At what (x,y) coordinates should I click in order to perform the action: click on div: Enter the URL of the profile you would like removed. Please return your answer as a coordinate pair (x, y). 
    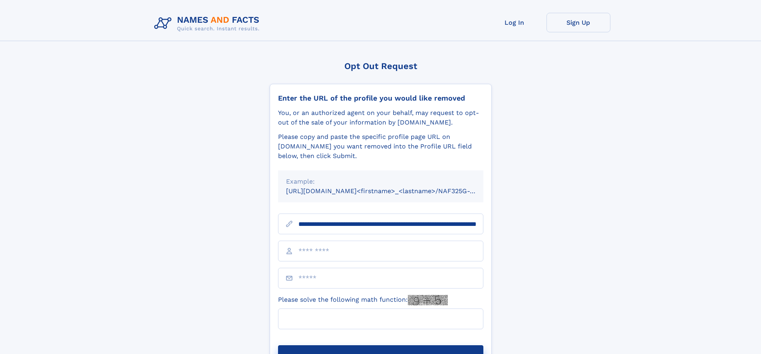
    Looking at the image, I should click on (380, 98).